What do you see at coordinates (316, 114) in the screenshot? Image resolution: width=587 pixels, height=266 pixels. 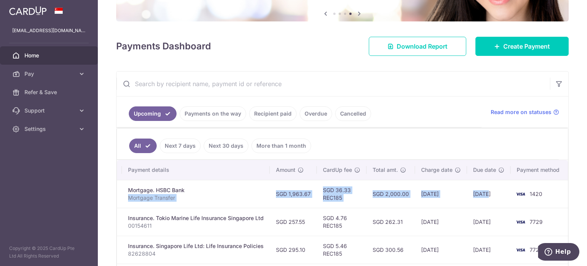 I see `a: Overdue` at bounding box center [316, 114].